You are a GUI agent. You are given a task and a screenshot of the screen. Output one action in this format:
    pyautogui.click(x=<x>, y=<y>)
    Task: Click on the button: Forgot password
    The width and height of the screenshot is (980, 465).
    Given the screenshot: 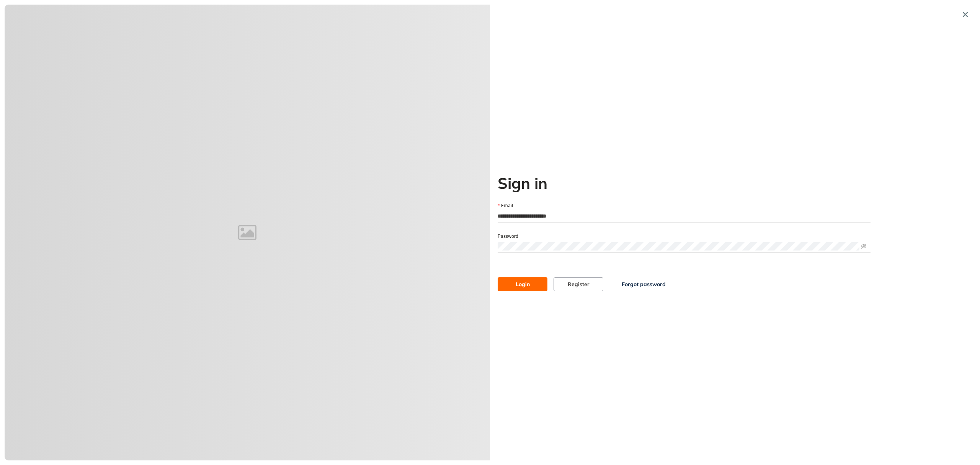 What is the action you would take?
    pyautogui.click(x=643, y=284)
    